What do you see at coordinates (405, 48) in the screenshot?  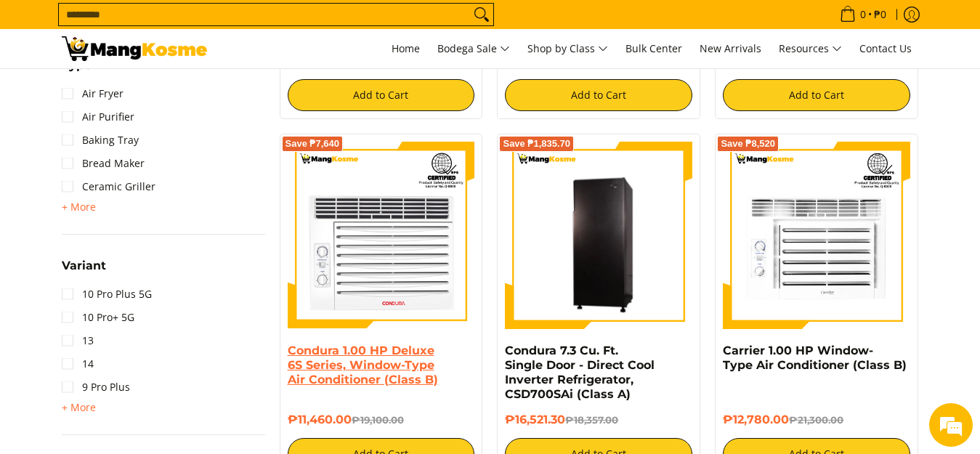 I see `span: Home` at bounding box center [405, 48].